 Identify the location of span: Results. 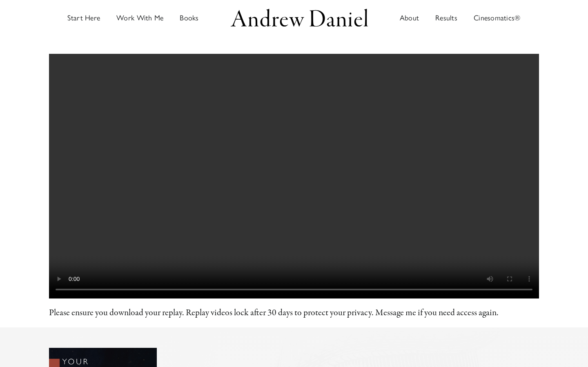
(446, 18).